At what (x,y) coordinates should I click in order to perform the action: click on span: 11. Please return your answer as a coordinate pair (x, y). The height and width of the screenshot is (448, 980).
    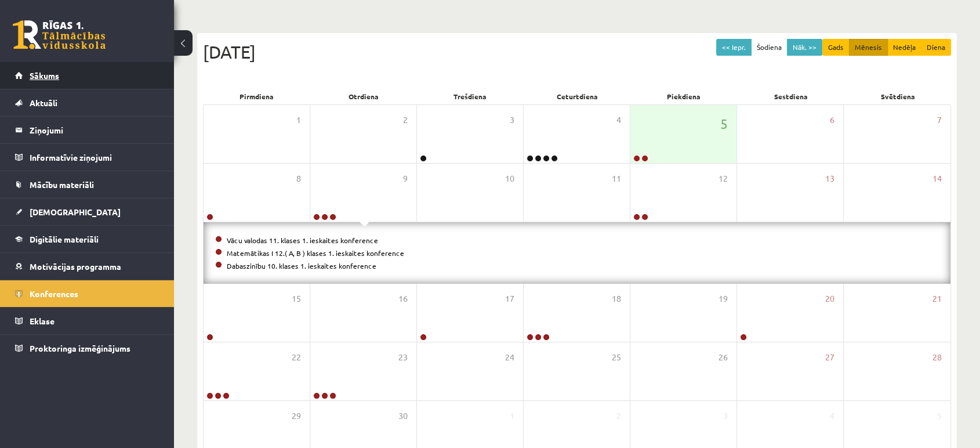
    Looking at the image, I should click on (616, 178).